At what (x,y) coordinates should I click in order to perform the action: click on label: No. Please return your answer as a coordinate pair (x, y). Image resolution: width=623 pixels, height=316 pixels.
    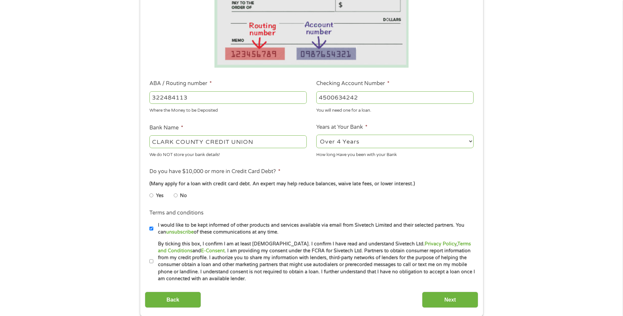
    Looking at the image, I should click on (183, 196).